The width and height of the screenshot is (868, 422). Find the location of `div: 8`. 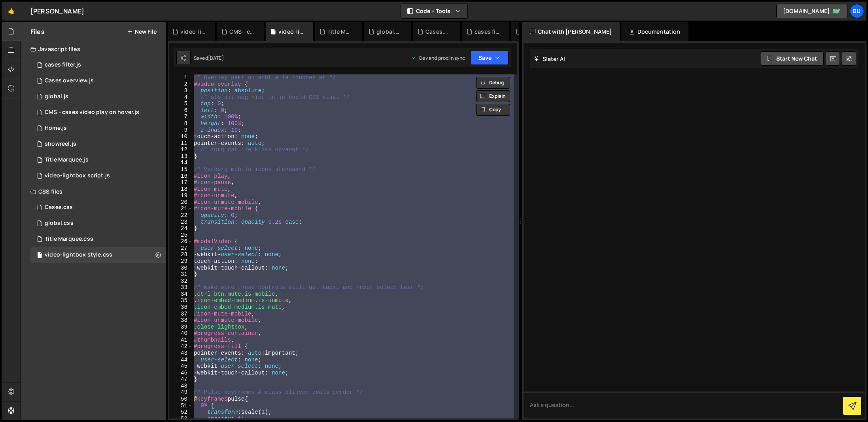

div: 8 is located at coordinates (181, 124).